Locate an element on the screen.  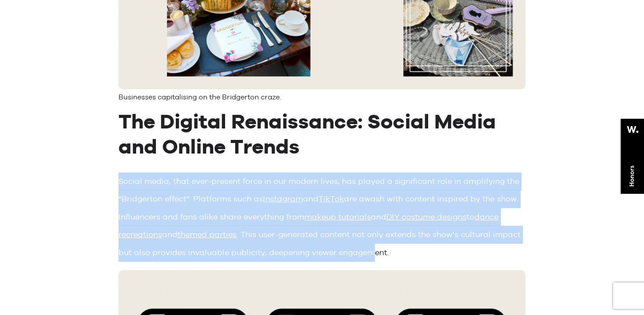
figcaption: Businesses capitalising on the Bridgerton craze. is located at coordinates (322, 97).